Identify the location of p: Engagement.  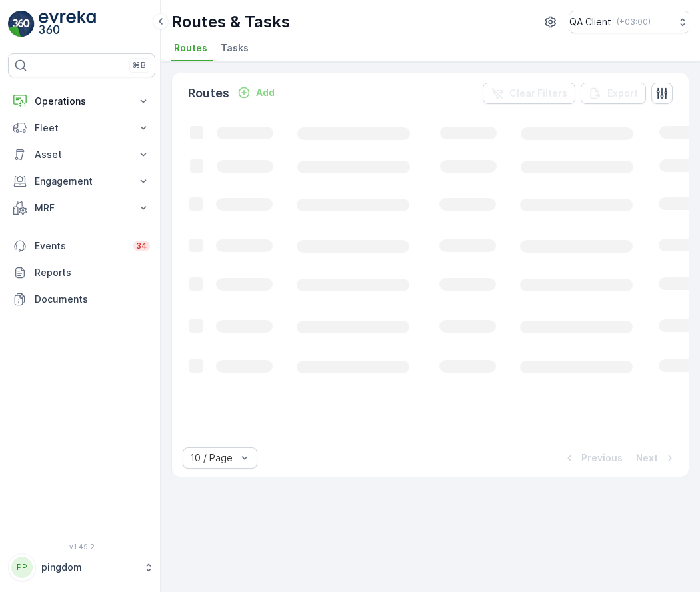
(82, 181).